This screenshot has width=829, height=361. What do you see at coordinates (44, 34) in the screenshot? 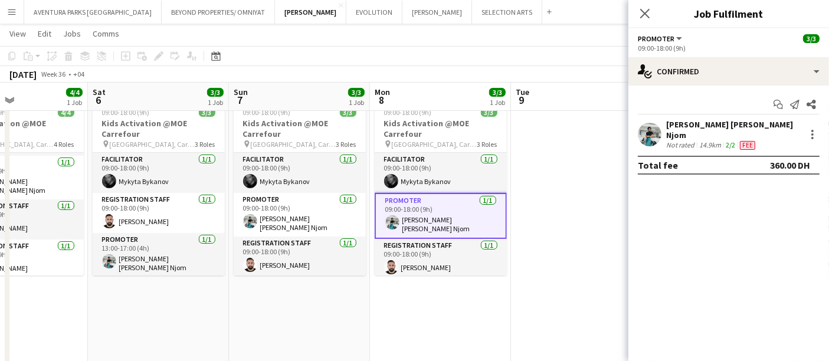
I see `span: Edit` at bounding box center [44, 34].